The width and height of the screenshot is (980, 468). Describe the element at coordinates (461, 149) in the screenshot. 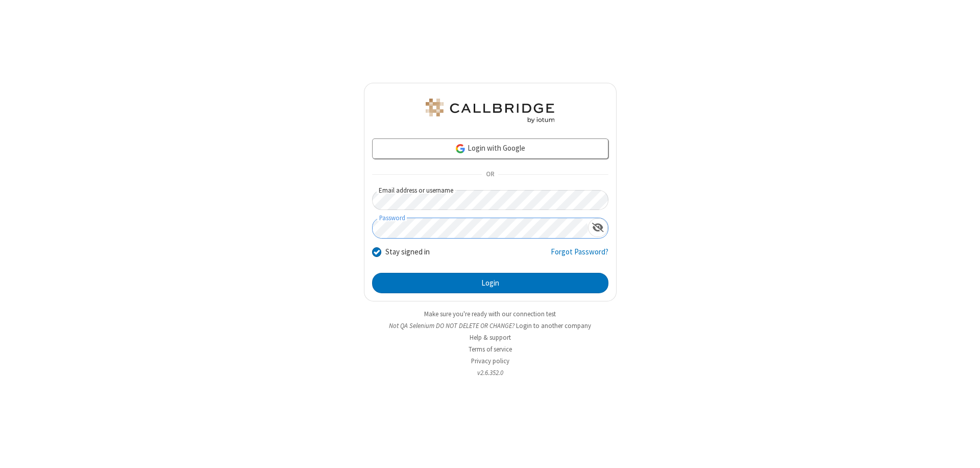

I see `img: google-icon.png` at that location.